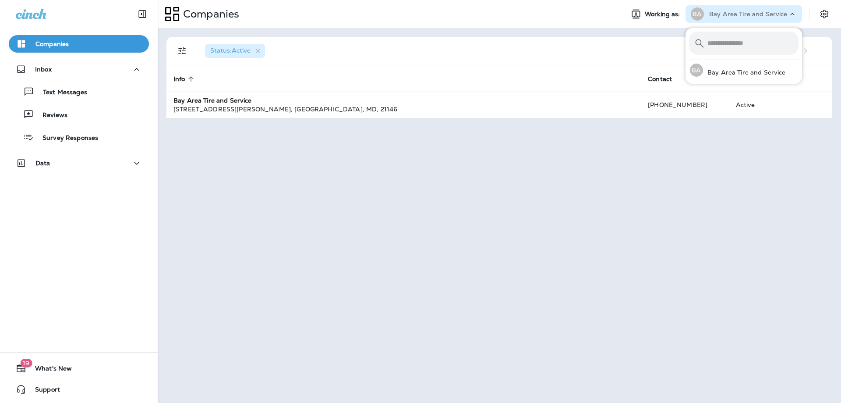 Image resolution: width=841 pixels, height=403 pixels. I want to click on button: BABay Area Tire and Service, so click(744, 70).